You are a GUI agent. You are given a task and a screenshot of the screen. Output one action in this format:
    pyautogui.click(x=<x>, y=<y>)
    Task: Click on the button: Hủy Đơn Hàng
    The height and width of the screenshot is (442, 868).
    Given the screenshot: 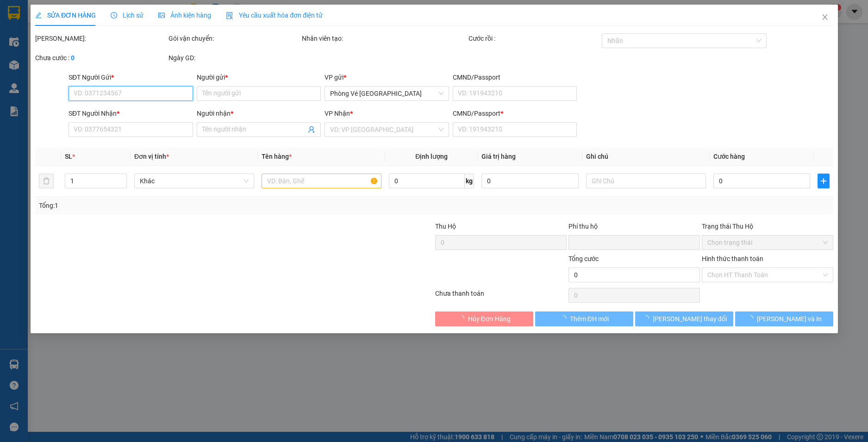 What is the action you would take?
    pyautogui.click(x=484, y=319)
    